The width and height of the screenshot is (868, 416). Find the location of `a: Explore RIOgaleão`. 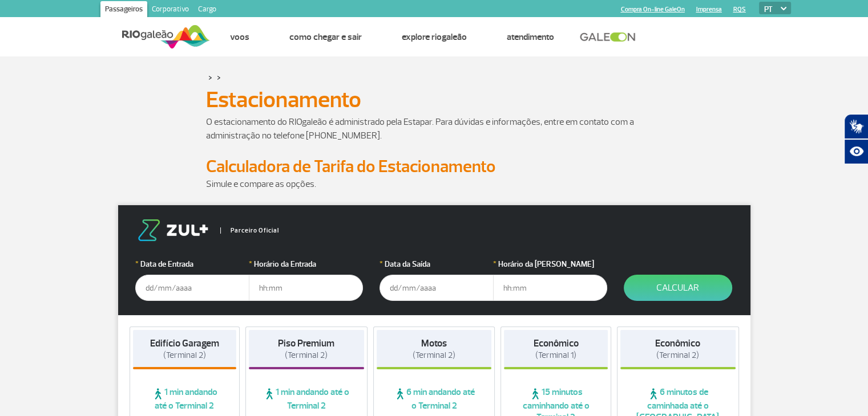

a: Explore RIOgaleão is located at coordinates (434, 37).